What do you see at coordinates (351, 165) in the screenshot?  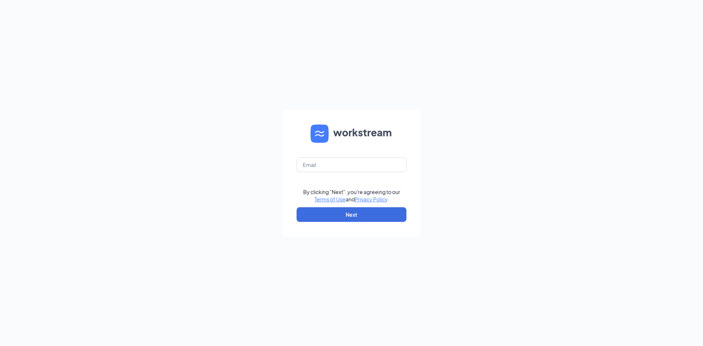 I see `input: Email` at bounding box center [351, 165].